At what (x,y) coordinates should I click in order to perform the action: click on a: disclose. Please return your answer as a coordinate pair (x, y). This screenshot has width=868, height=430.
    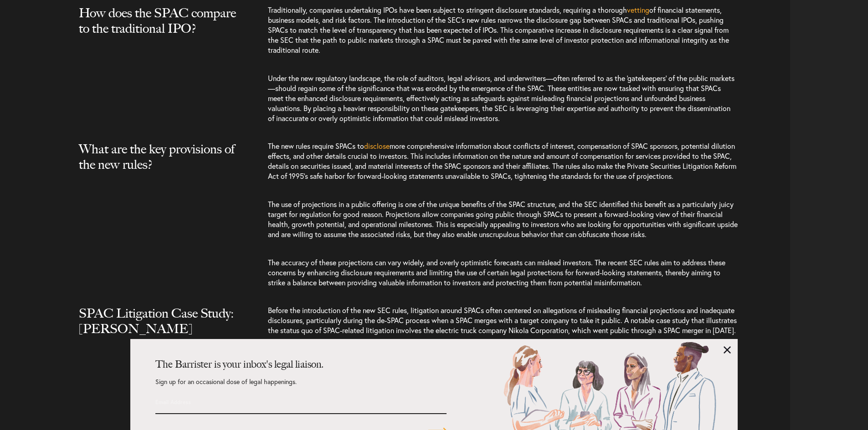
    Looking at the image, I should click on (377, 145).